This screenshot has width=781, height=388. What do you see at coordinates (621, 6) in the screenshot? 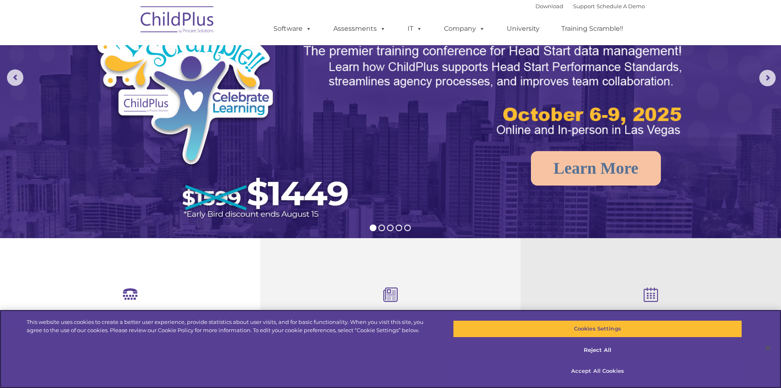
I see `a: Schedule A Demo` at bounding box center [621, 6].